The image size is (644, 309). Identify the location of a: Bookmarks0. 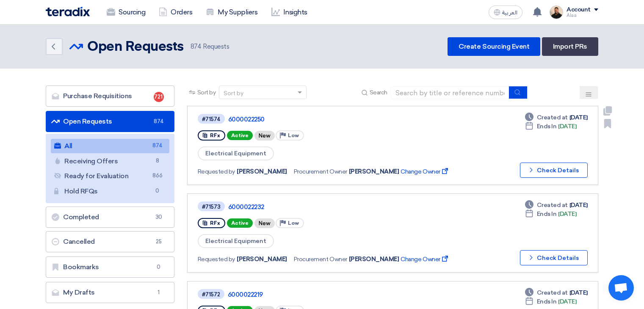
(110, 267).